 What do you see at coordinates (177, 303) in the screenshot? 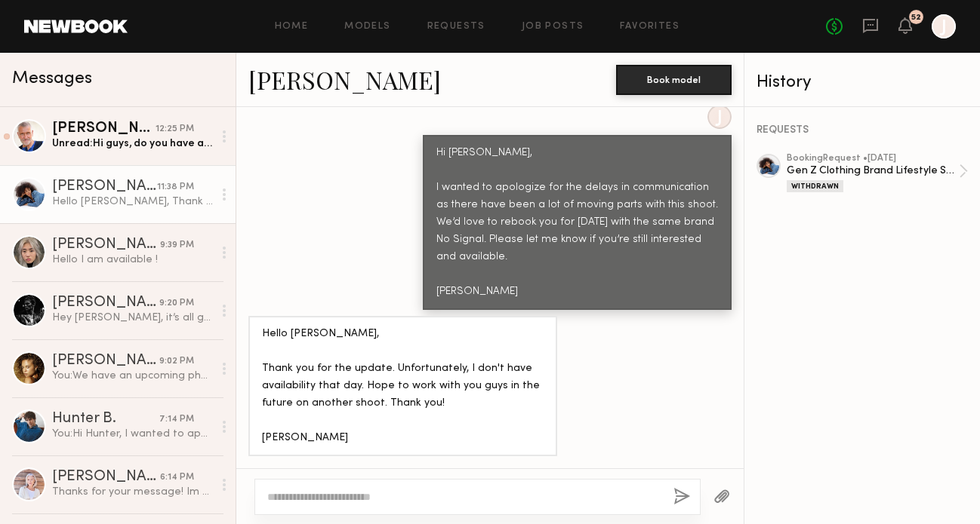
I see `div: 9:20 PM` at bounding box center [177, 303].